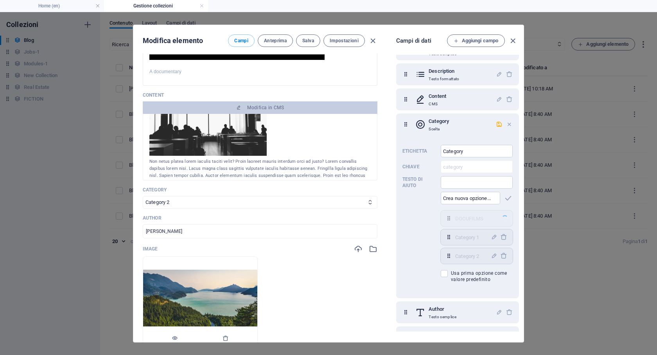  Describe the element at coordinates (260, 190) in the screenshot. I see `p: Category` at that location.